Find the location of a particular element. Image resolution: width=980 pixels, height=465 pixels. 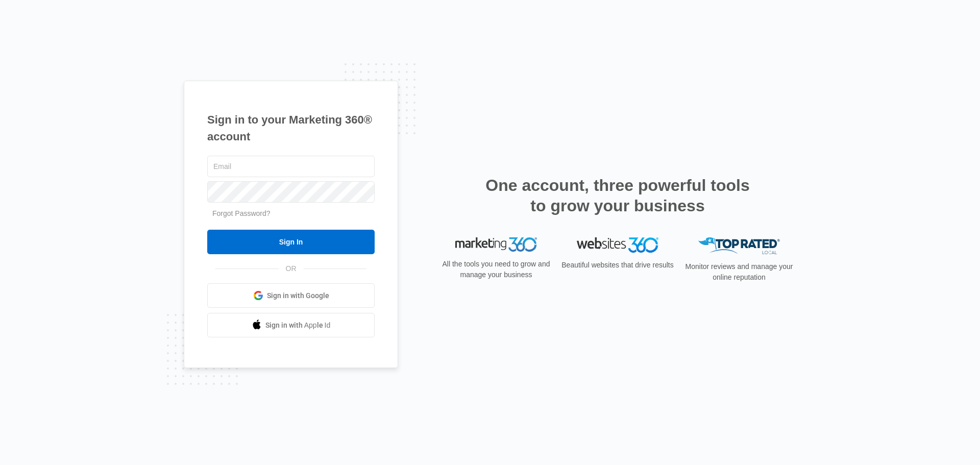

input: Email is located at coordinates (291, 166).